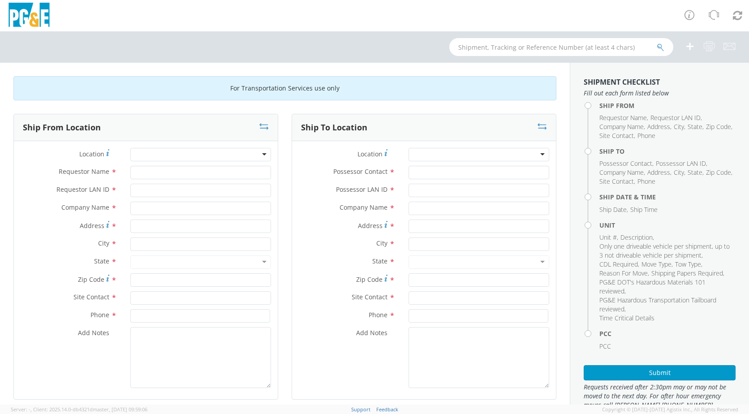  What do you see at coordinates (657, 264) in the screenshot?
I see `span: Move Type` at bounding box center [657, 264].